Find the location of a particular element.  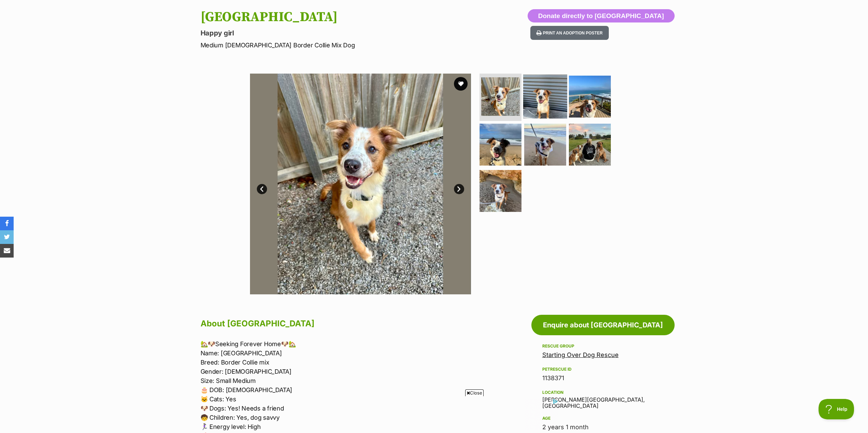

div: Location is located at coordinates (603, 393).